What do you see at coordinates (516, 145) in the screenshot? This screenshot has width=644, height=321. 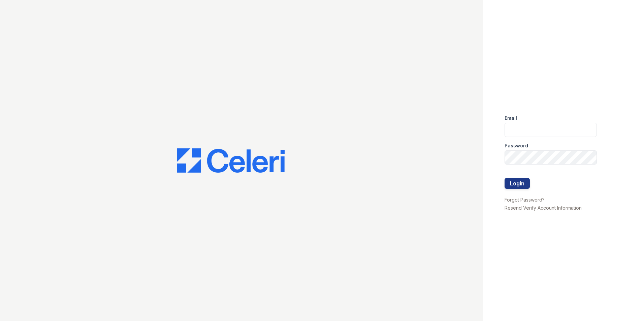 I see `label: Password` at bounding box center [516, 145].